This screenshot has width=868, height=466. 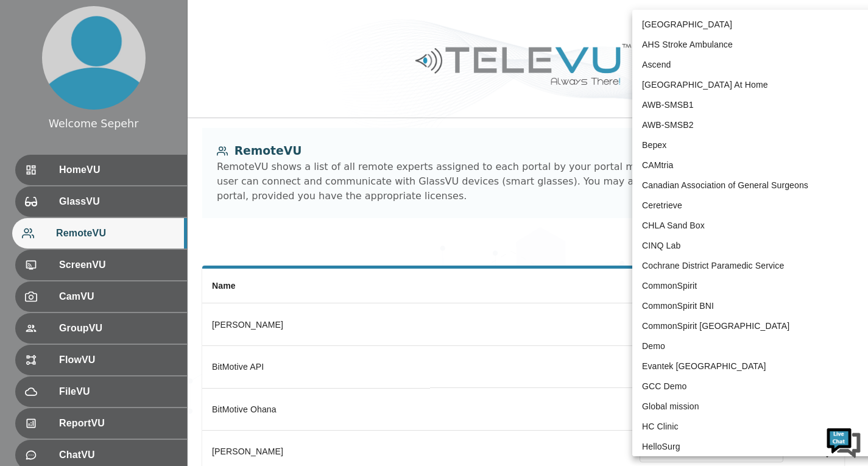 What do you see at coordinates (214, 21) in the screenshot?
I see `div: Minimize live chat window` at bounding box center [214, 21].